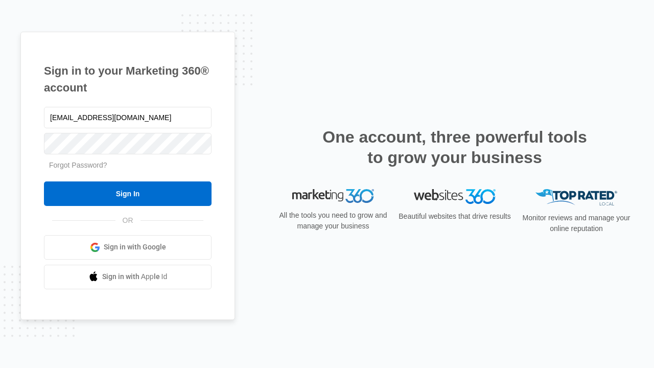  I want to click on img: Top Rated Local, so click(577, 197).